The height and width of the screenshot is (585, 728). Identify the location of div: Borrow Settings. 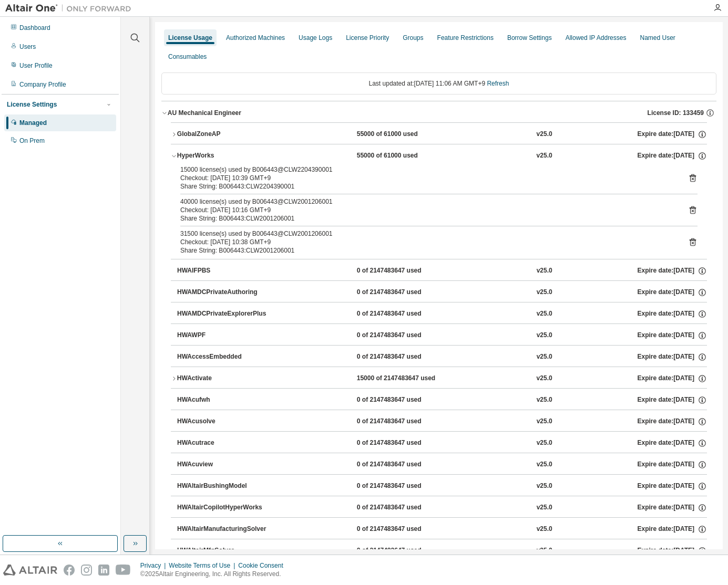
(529, 38).